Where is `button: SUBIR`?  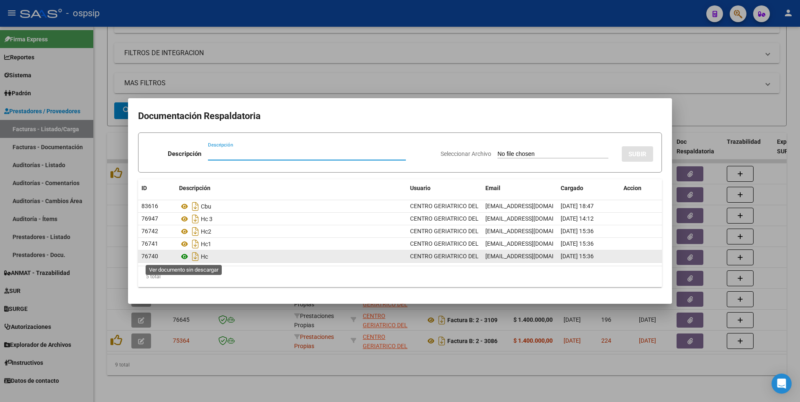
button: SUBIR is located at coordinates (637, 154).